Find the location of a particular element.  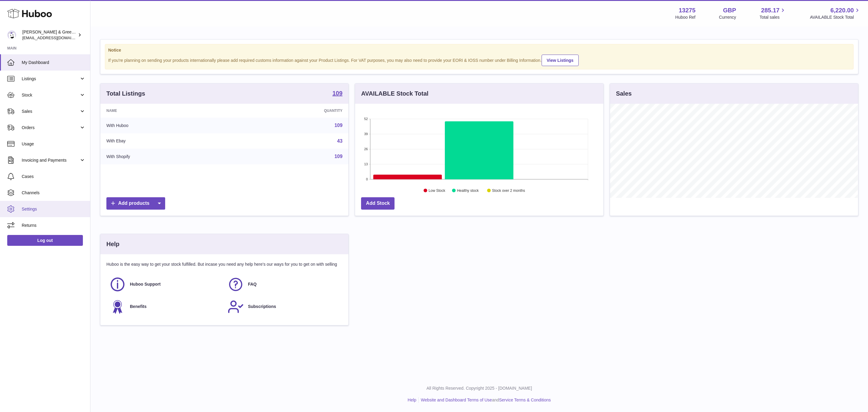

span: My Dashboard is located at coordinates (54, 63).